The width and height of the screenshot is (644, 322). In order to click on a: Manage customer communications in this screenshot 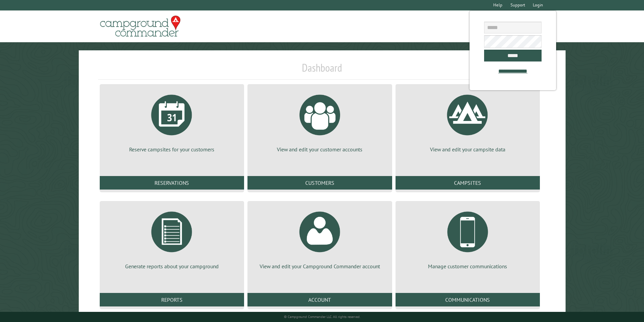, I will do `click(468, 238)`.